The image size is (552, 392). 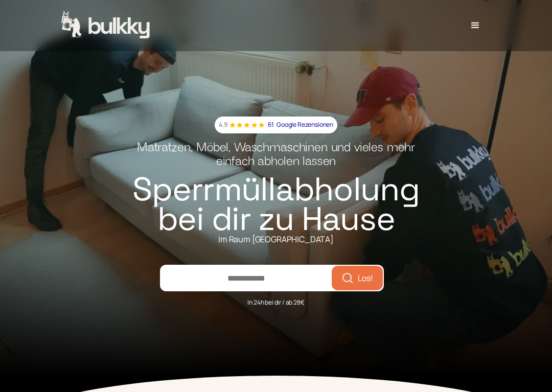 What do you see at coordinates (276, 300) in the screenshot?
I see `div: In 24h bei dir / ab 28€` at bounding box center [276, 300].